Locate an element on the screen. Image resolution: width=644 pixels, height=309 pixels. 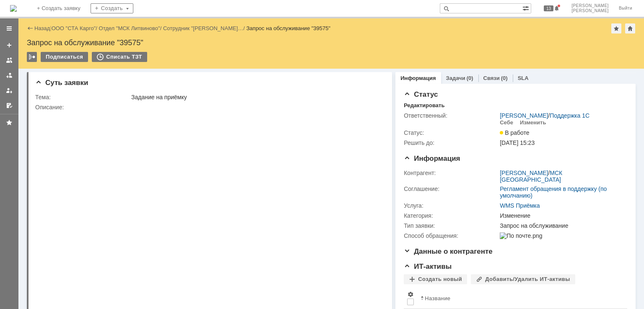
div: Изменение is located at coordinates (561, 215).